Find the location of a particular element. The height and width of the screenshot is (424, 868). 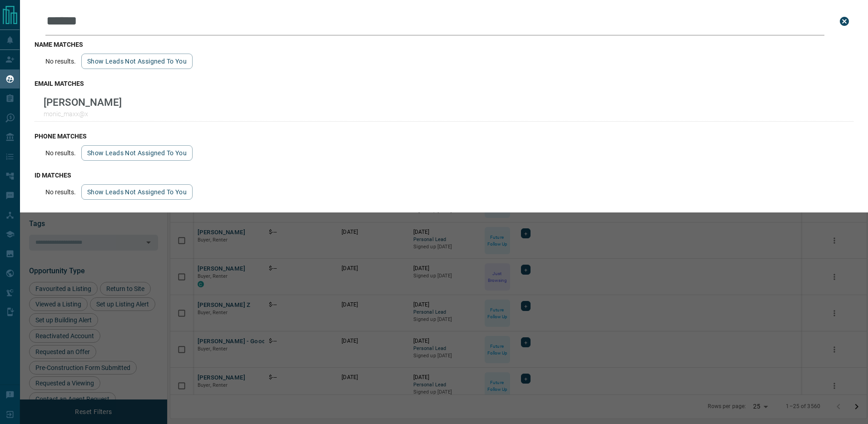

h3: id matches is located at coordinates (444, 175).